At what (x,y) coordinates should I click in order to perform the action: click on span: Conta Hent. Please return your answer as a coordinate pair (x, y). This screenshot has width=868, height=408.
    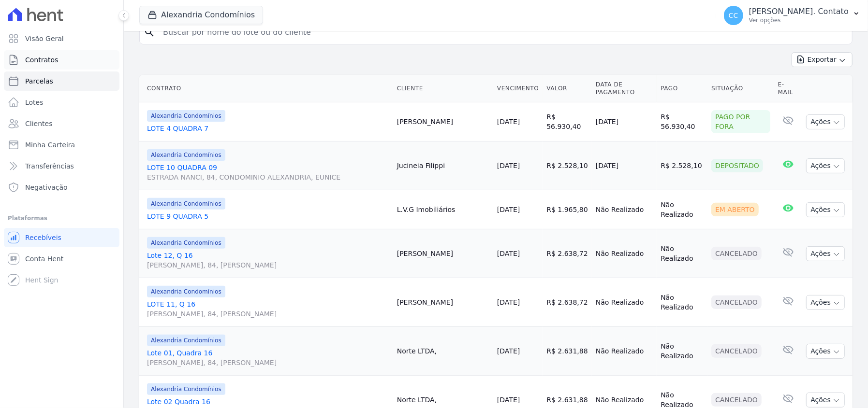
    Looking at the image, I should click on (44, 259).